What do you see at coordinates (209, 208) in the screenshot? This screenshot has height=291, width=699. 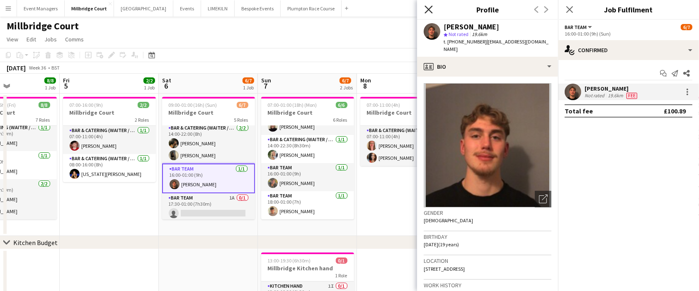 I see `app-card-role: Bar Team1A0/117:30-01:00 (7h30m)` at bounding box center [209, 208].